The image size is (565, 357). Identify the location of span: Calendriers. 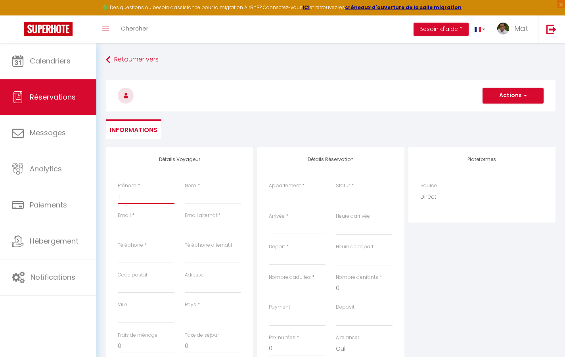
(50, 61).